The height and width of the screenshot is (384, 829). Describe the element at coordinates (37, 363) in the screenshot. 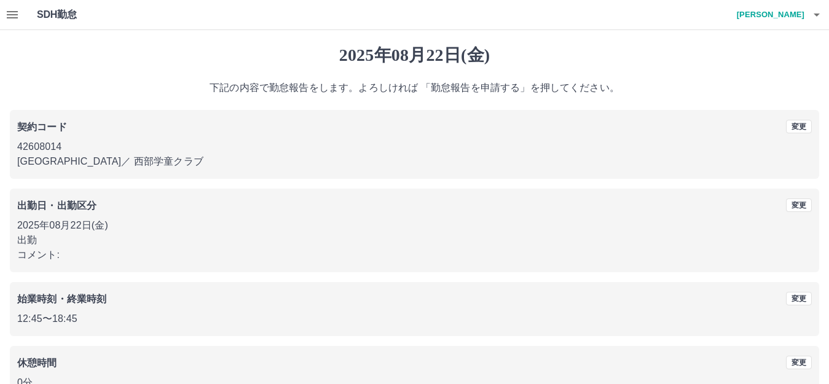

I see `b: 休憩時間` at that location.